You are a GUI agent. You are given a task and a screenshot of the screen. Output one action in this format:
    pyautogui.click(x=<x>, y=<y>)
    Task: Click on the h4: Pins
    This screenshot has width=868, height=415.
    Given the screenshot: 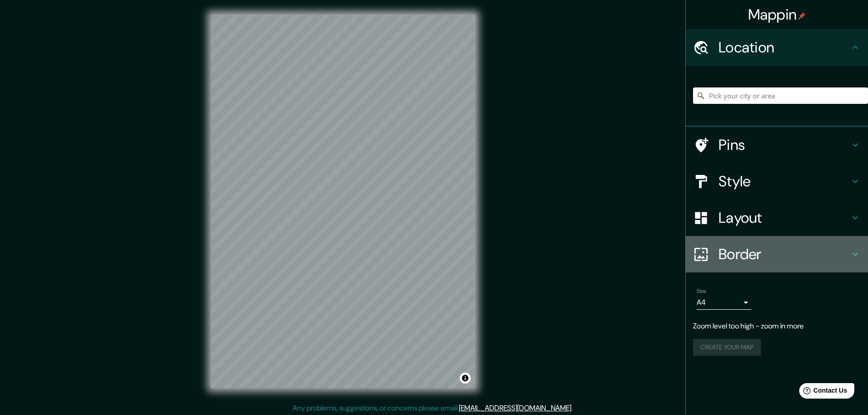 What is the action you would take?
    pyautogui.click(x=784, y=145)
    